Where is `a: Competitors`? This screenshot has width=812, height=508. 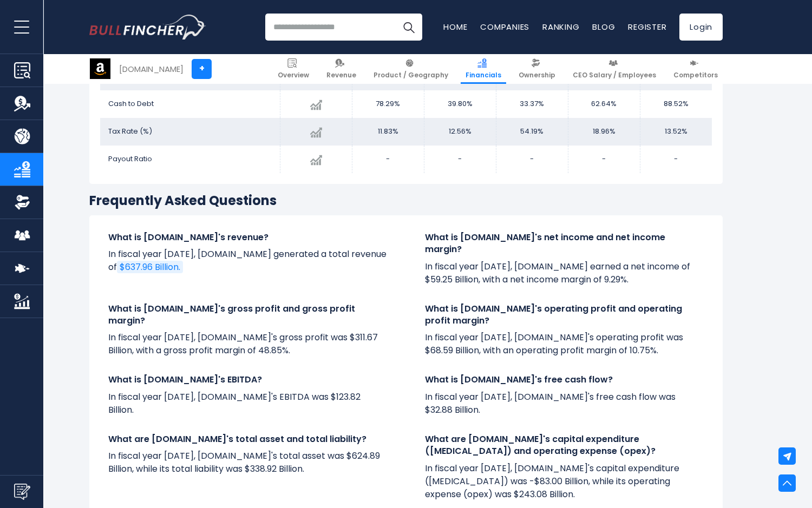
a: Competitors is located at coordinates (696, 69).